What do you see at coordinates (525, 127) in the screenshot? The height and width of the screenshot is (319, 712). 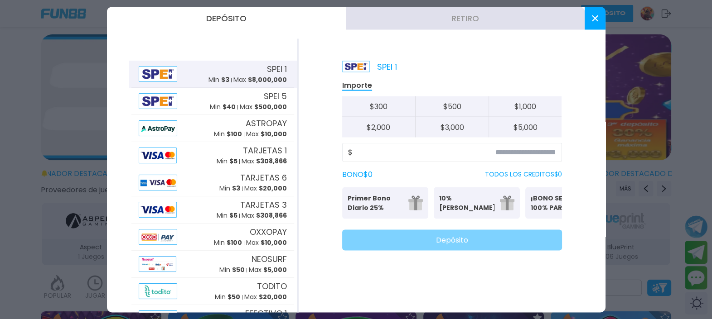 I see `button: $5,000` at bounding box center [525, 127].